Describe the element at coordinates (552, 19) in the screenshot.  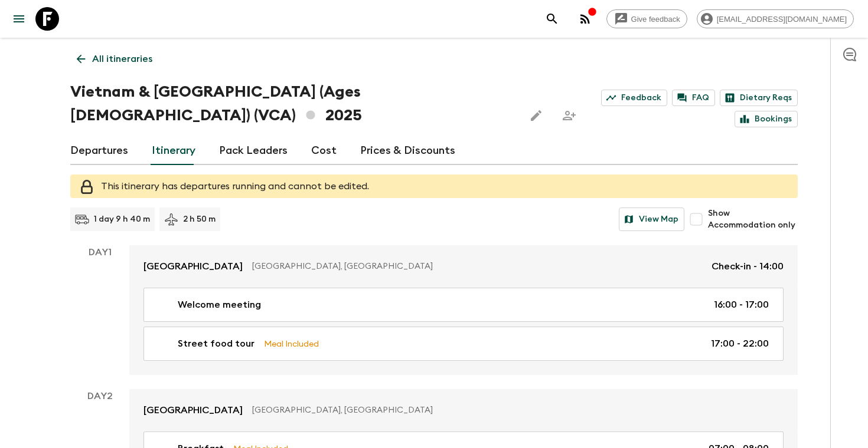
I see `button: search adventures` at that location.